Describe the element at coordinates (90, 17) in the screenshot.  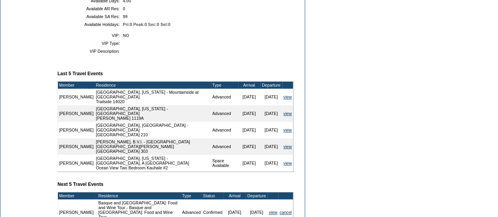
I see `td: Available SA Res:` at that location.